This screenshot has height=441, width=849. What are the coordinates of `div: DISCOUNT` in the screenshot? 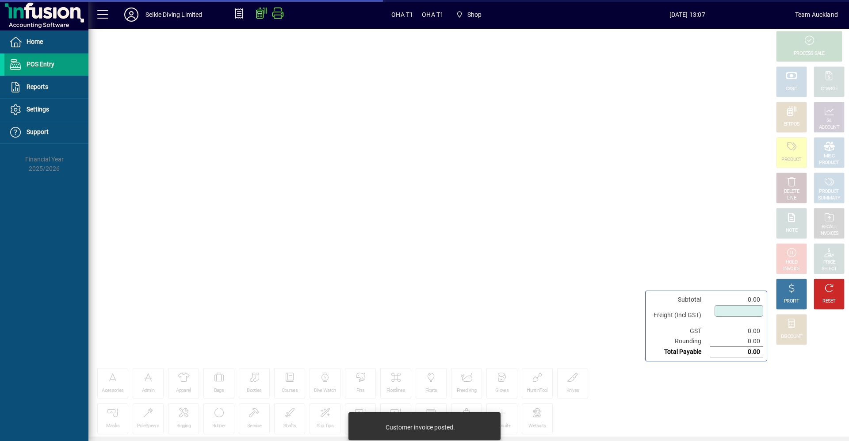 It's located at (792, 337).